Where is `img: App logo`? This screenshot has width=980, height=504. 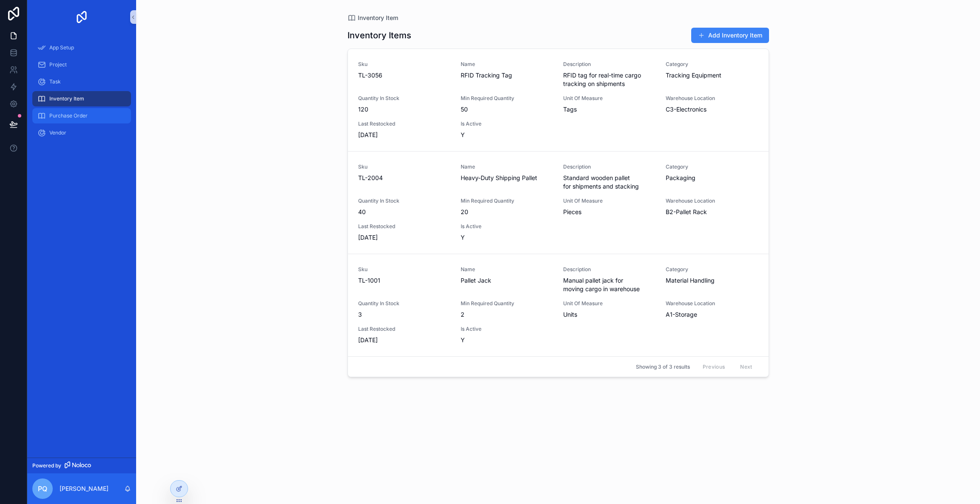 img: App logo is located at coordinates (82, 17).